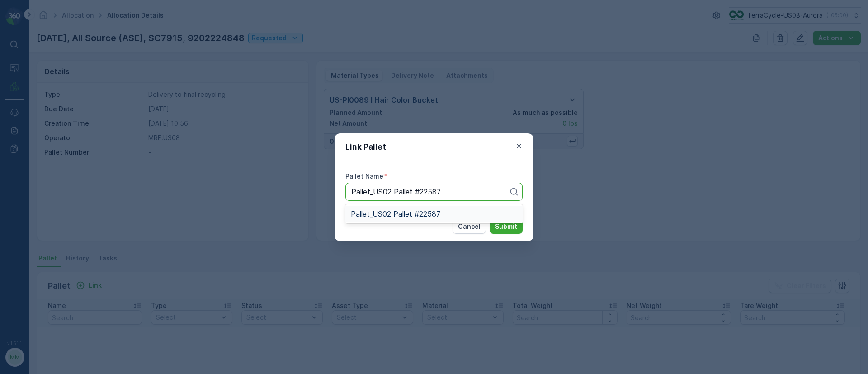 This screenshot has height=374, width=868. What do you see at coordinates (506, 226) in the screenshot?
I see `p: Submit` at bounding box center [506, 226].